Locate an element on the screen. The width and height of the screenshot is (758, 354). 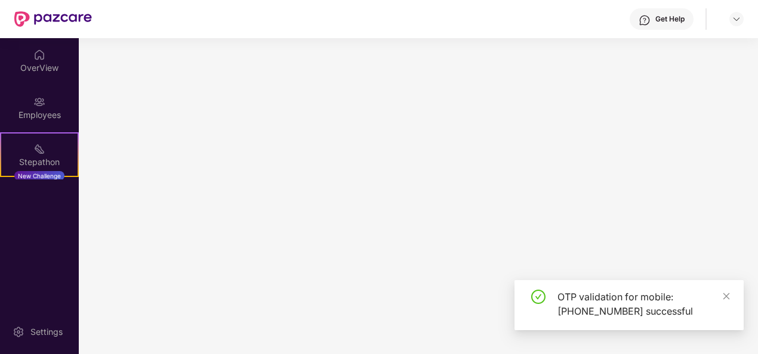
div: Stepathon is located at coordinates (39, 162).